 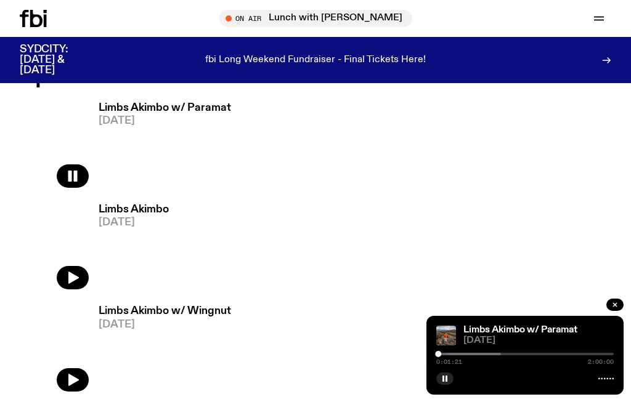 What do you see at coordinates (315, 60) in the screenshot?
I see `p: fbi Long Weekend Fundraiser - Final Tickets Here!` at bounding box center [315, 60].